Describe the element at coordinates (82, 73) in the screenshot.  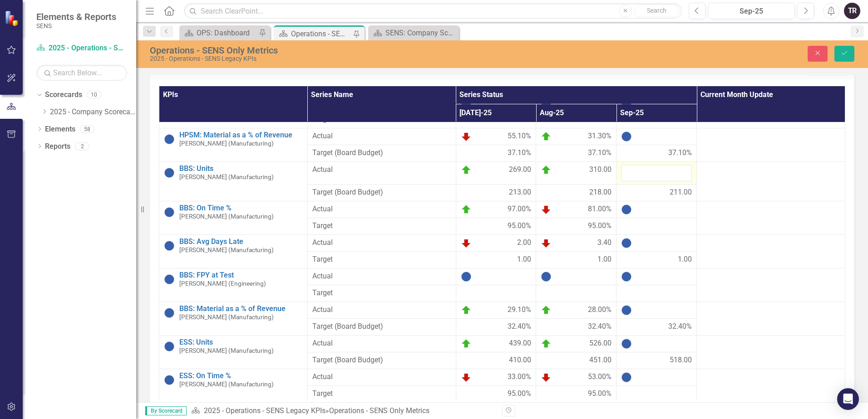
I see `input: Search Below...` at that location.